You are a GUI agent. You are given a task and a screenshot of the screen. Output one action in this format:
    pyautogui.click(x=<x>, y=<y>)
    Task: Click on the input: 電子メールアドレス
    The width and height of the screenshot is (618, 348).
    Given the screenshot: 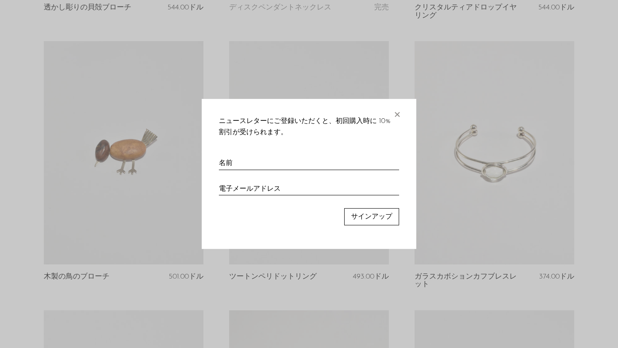 What is the action you would take?
    pyautogui.click(x=309, y=186)
    